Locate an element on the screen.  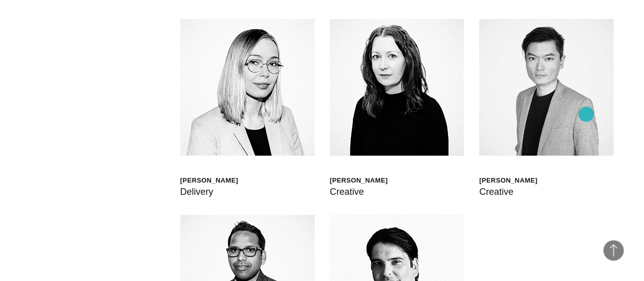
img: Daniel Ng is located at coordinates (547, 87).